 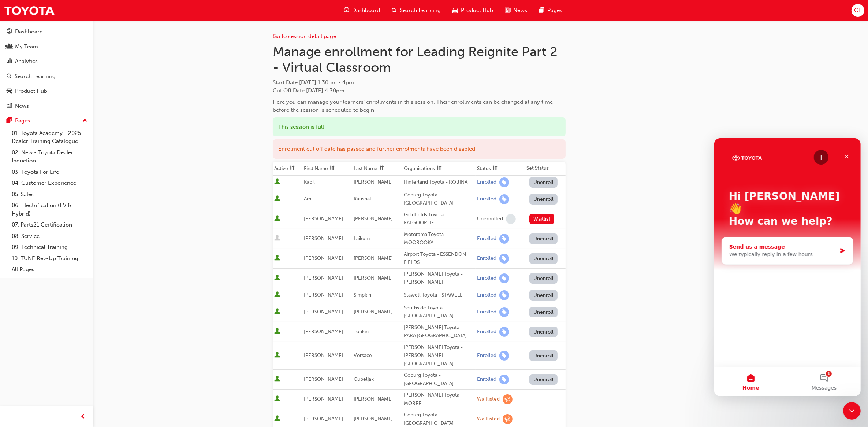 What do you see at coordinates (364, 379) in the screenshot?
I see `span: Gubeljak` at bounding box center [364, 379].